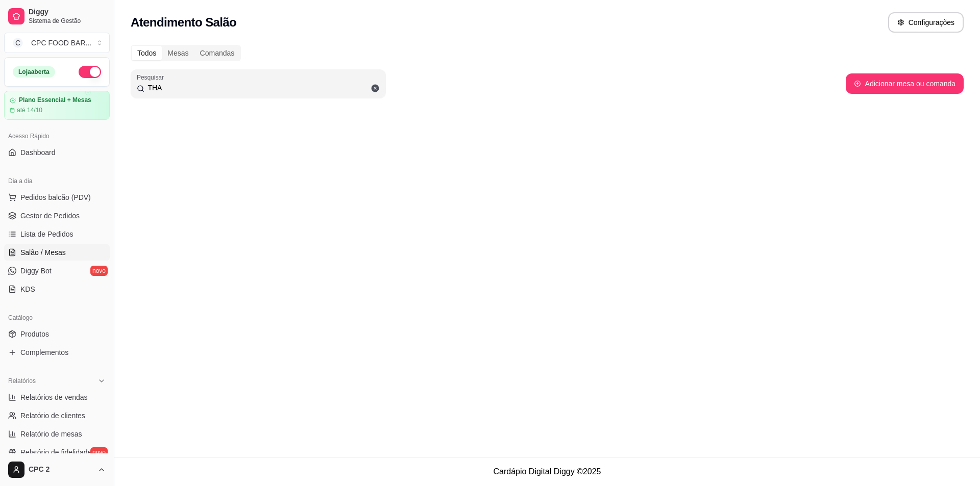  Describe the element at coordinates (67, 12) in the screenshot. I see `span: Diggy` at that location.